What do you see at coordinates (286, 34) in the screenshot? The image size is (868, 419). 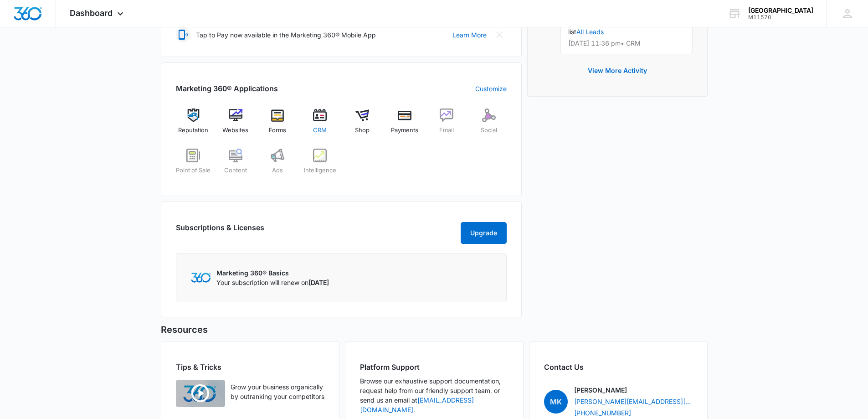 I see `p: Tap to Pay now available in the Marketing 360® Mobile App` at bounding box center [286, 34].